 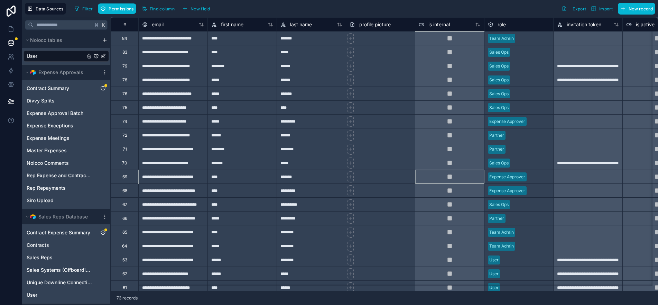 What do you see at coordinates (121, 9) in the screenshot?
I see `span: Permissions` at bounding box center [121, 9].